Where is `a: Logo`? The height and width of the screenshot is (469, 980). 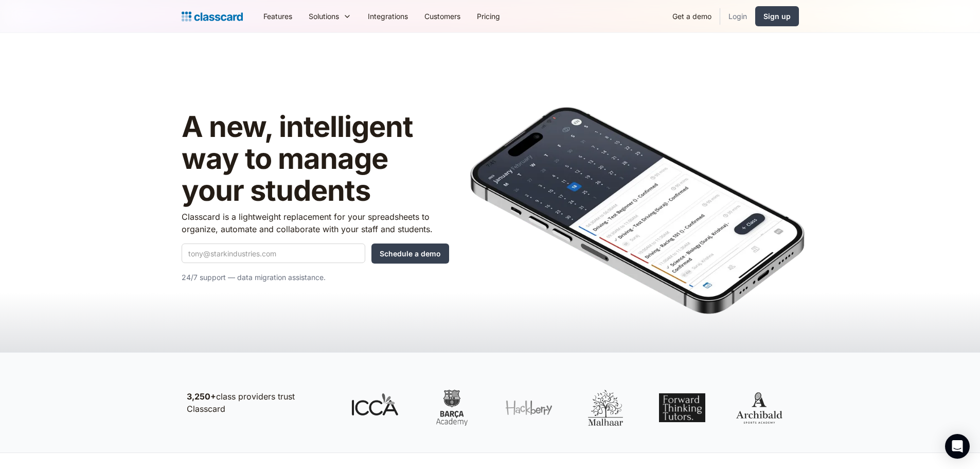 a: Logo is located at coordinates (212, 16).